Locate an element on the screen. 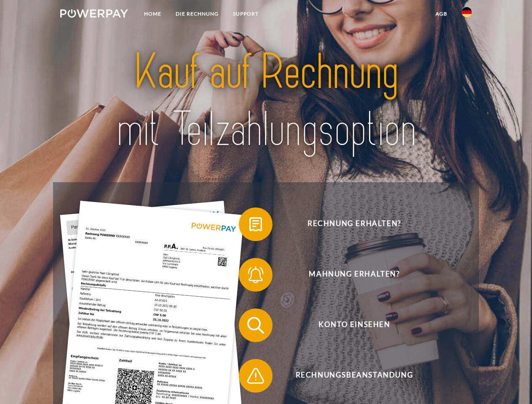 The image size is (532, 404). a: Mahnung erhalten? is located at coordinates (348, 275).